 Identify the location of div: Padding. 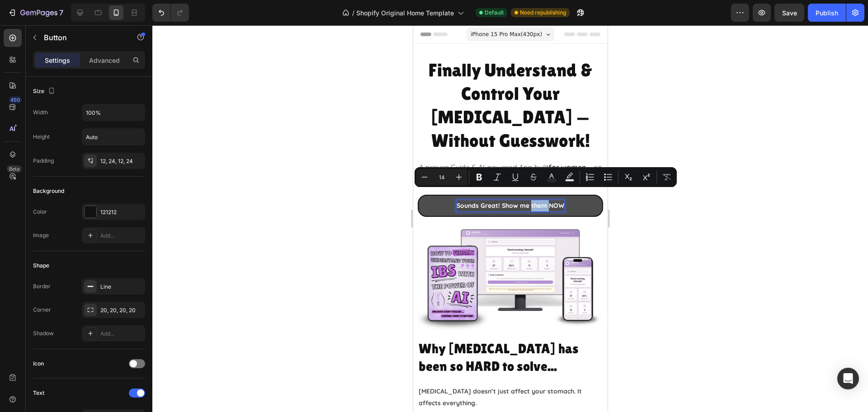
(43, 161).